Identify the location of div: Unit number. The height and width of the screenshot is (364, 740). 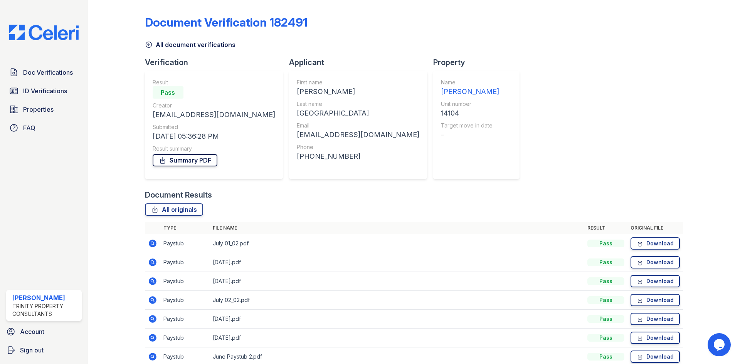
(470, 104).